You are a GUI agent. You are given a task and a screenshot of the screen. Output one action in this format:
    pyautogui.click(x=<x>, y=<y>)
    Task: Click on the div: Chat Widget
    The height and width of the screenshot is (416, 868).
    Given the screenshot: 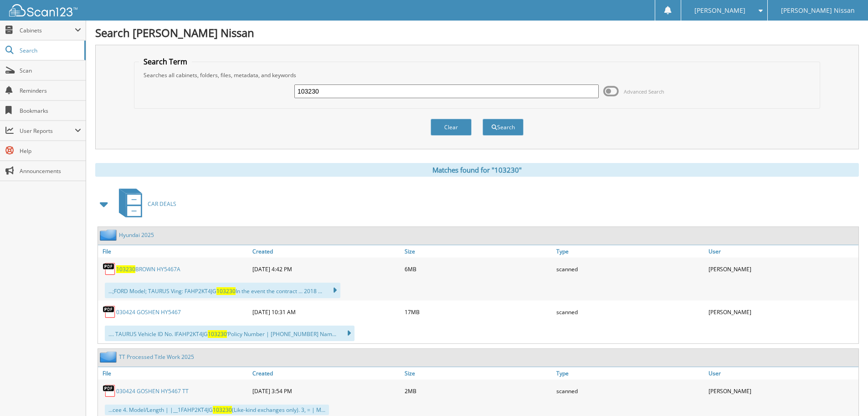 What is the action you would take?
    pyautogui.click(x=846, y=394)
    